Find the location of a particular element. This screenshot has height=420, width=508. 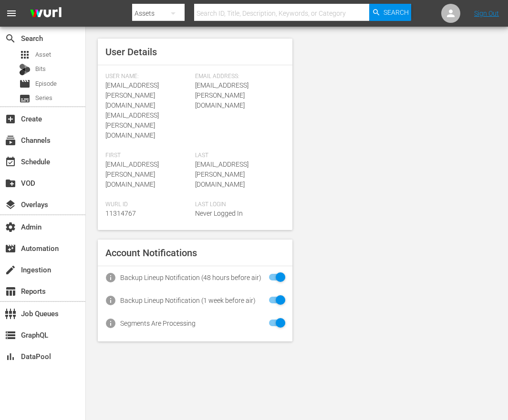

span: Email Address: is located at coordinates (238, 77).